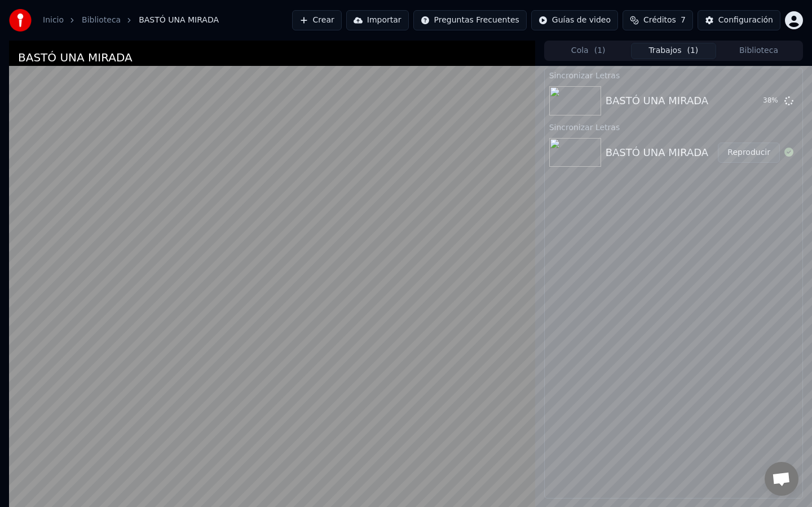 This screenshot has height=507, width=812. Describe the element at coordinates (588, 50) in the screenshot. I see `button: Cola` at that location.